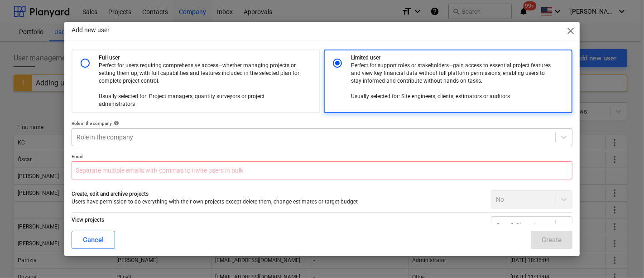 Image resolution: width=644 pixels, height=278 pixels. I want to click on input: Separate multiple emails with commas to invite users in bulk, so click(322, 170).